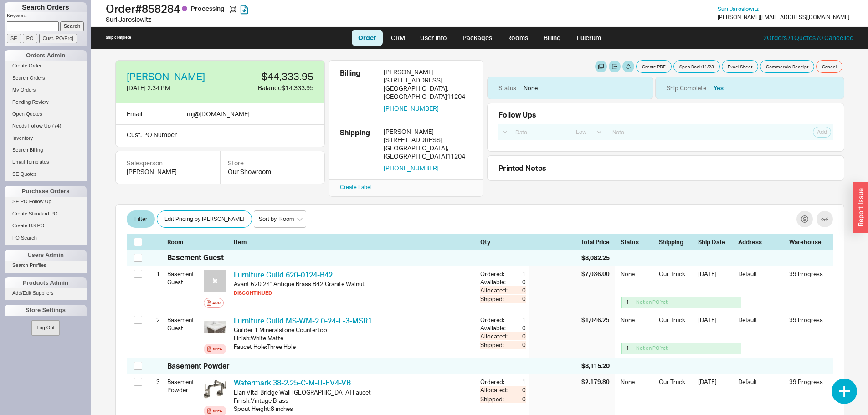  I want to click on a: My Orders, so click(46, 90).